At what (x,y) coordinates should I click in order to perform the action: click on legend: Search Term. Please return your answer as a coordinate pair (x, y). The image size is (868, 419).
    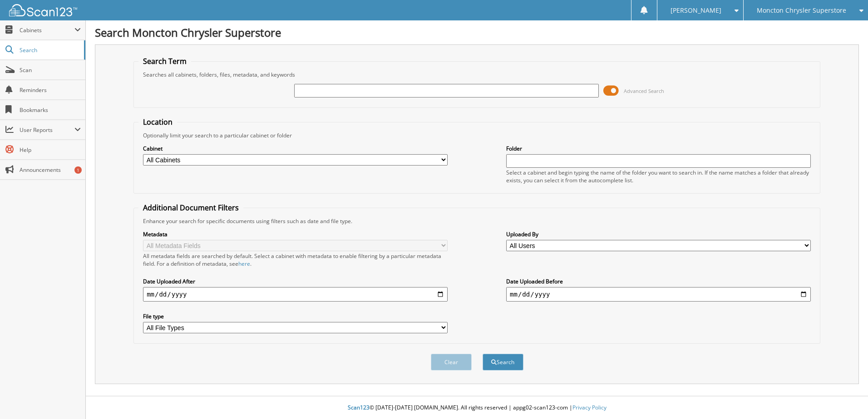
    Looking at the image, I should click on (165, 61).